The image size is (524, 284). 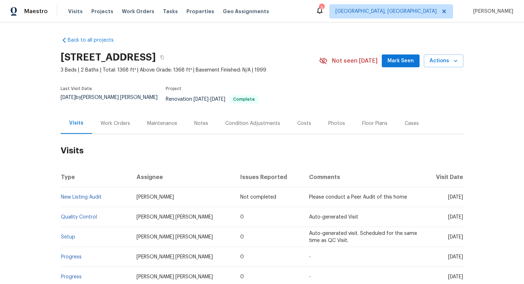 I want to click on div: Work Orders, so click(x=115, y=124).